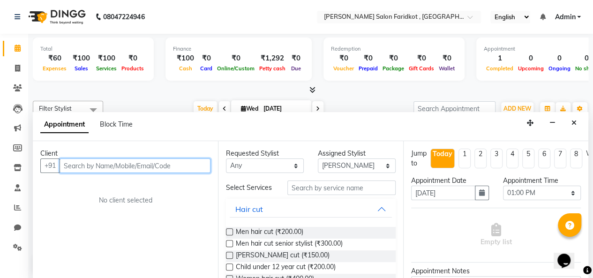 Image resolution: width=593 pixels, height=278 pixels. What do you see at coordinates (419, 159) in the screenshot?
I see `div: Jump to` at bounding box center [419, 159].